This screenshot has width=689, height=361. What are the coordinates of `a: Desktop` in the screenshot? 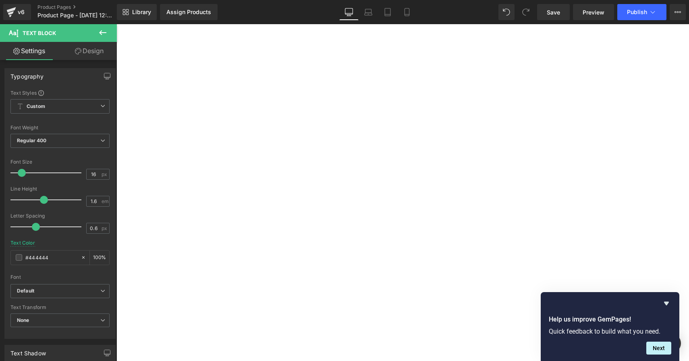 It's located at (349, 12).